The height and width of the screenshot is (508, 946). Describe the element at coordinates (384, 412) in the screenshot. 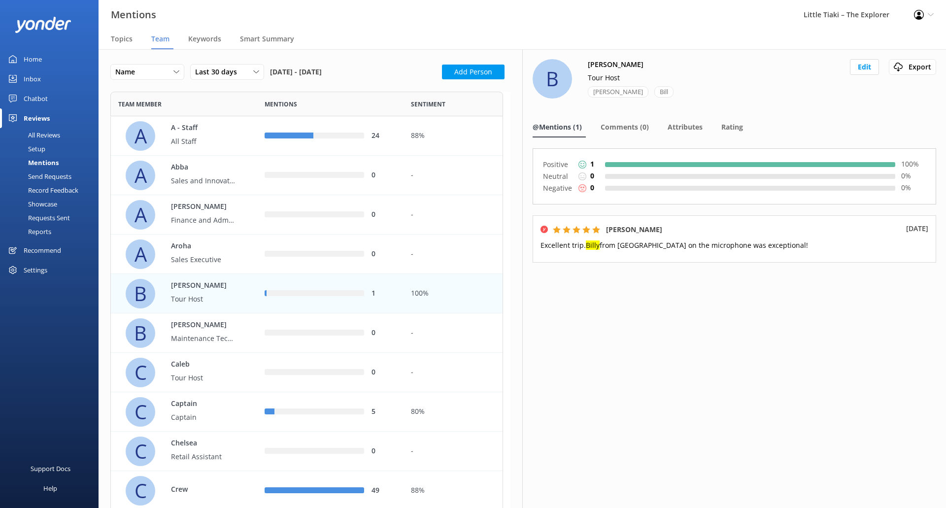

I see `div: 5` at that location.